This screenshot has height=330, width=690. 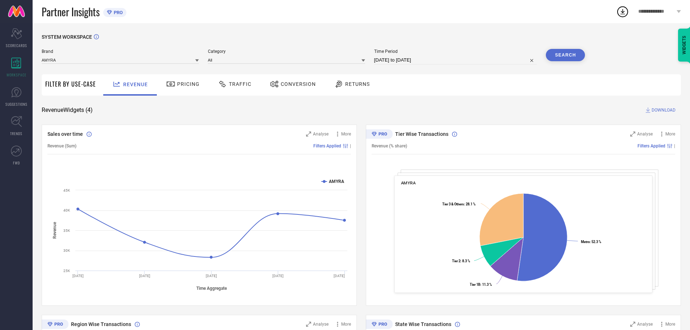 I want to click on text: AMYRA, so click(x=337, y=181).